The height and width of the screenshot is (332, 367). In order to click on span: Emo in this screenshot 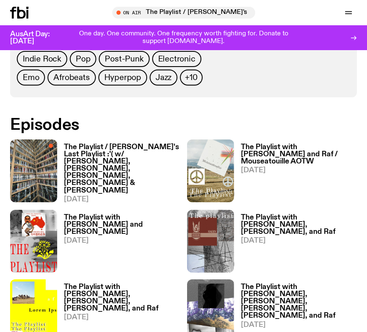, I will do `click(31, 77)`.